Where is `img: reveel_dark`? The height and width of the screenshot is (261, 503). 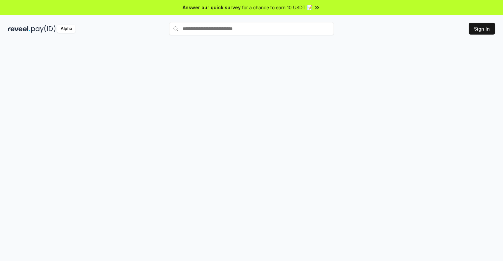 img: reveel_dark is located at coordinates (19, 29).